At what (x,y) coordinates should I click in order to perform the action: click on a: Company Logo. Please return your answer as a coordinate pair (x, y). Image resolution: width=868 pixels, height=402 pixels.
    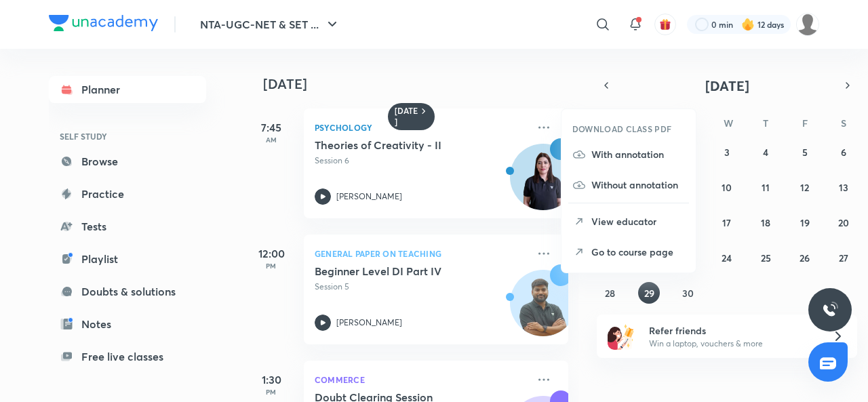
    Looking at the image, I should click on (103, 24).